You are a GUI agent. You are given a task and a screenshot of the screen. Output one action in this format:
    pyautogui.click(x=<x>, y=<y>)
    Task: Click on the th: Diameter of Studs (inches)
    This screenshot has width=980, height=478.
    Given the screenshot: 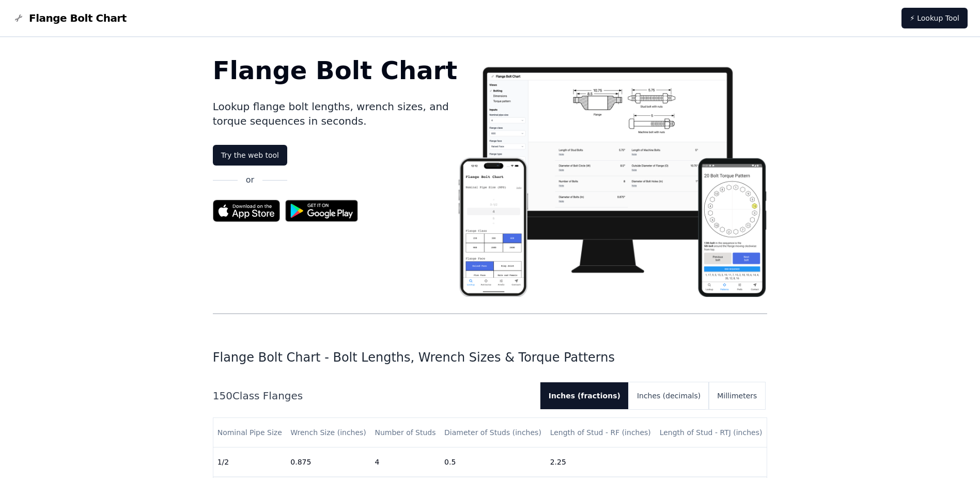 What is the action you would take?
    pyautogui.click(x=493, y=432)
    